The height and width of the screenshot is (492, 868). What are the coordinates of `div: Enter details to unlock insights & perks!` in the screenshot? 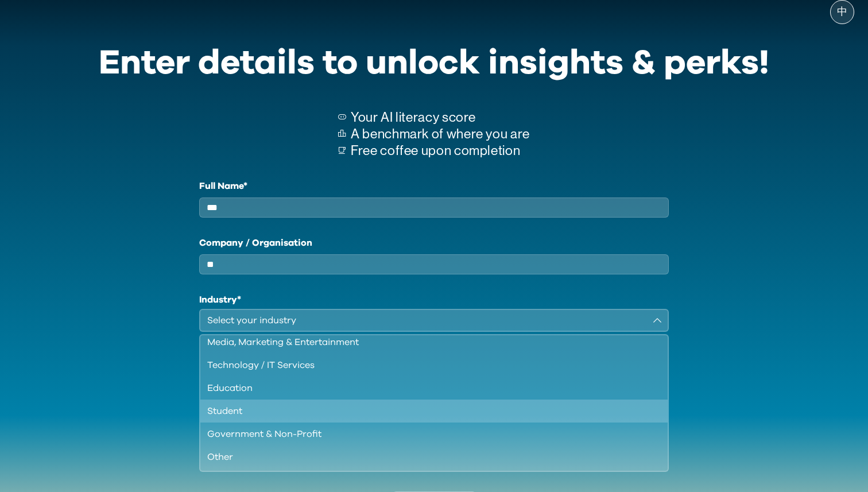 It's located at (434, 63).